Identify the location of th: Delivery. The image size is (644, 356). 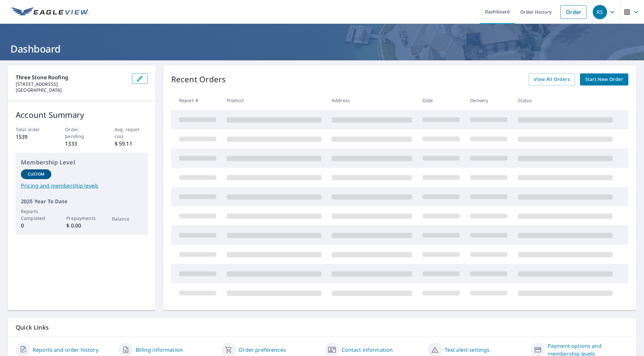
(489, 100).